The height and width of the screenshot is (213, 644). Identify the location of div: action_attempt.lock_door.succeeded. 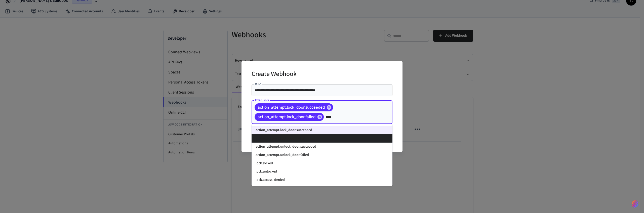
(294, 107).